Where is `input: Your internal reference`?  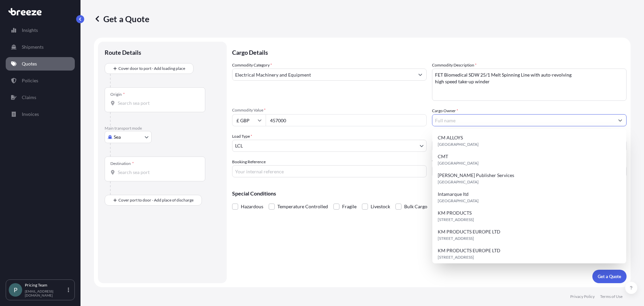
input: Your internal reference is located at coordinates (329, 171).